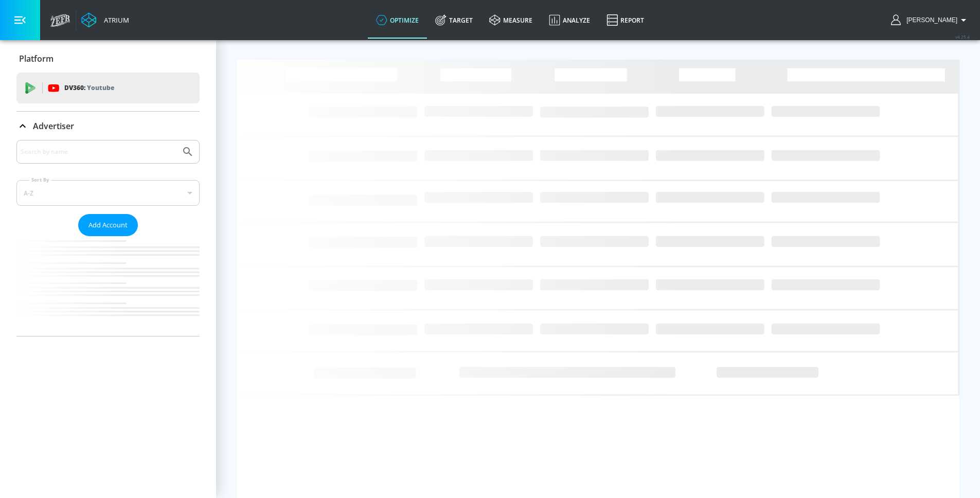  I want to click on span: Add Account, so click(108, 225).